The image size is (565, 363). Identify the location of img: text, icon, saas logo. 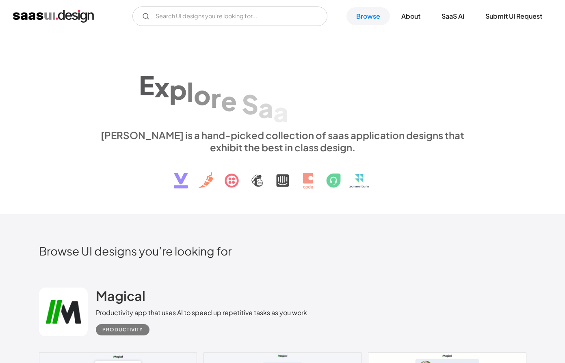
(283, 175).